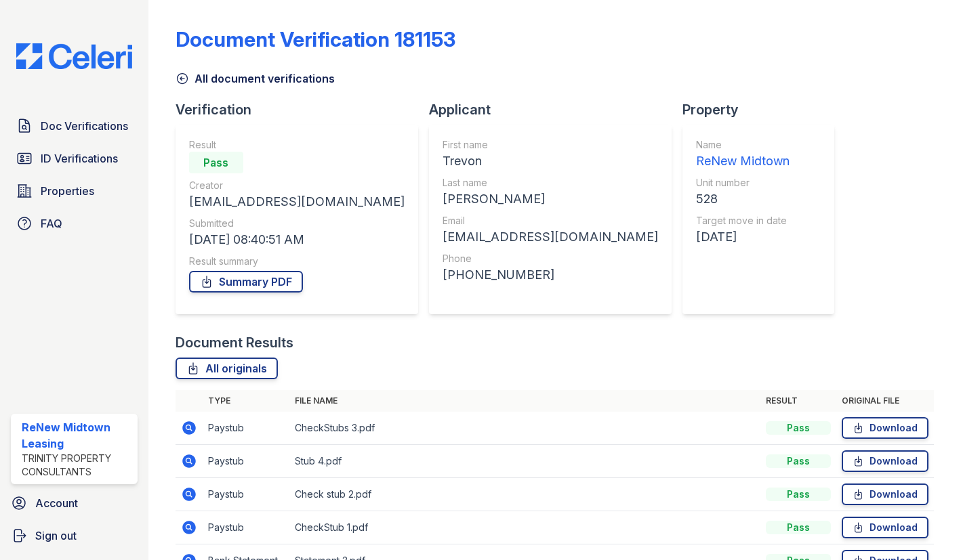 The image size is (961, 560). What do you see at coordinates (524, 428) in the screenshot?
I see `td: CheckStubs 3.pdf` at bounding box center [524, 428].